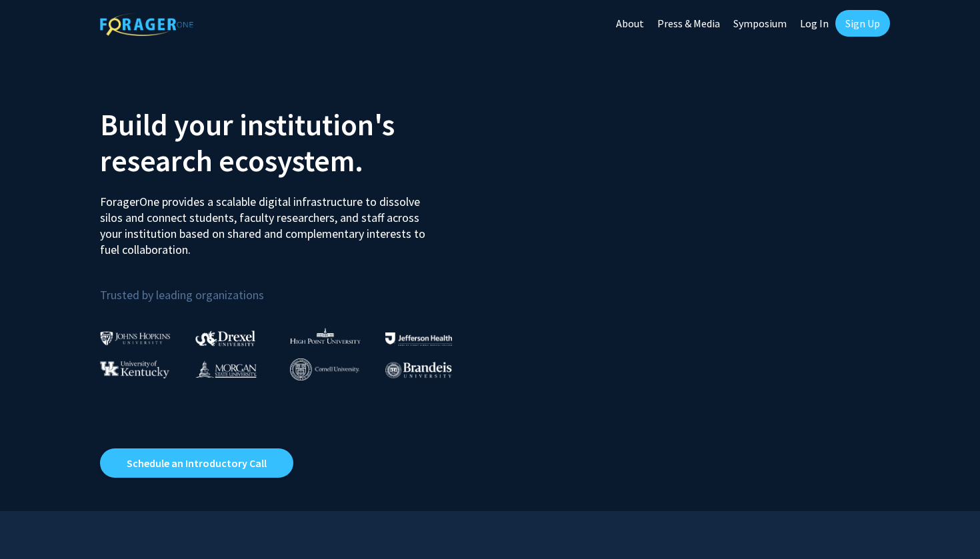 The image size is (980, 559). I want to click on img: Morgan State University, so click(226, 369).